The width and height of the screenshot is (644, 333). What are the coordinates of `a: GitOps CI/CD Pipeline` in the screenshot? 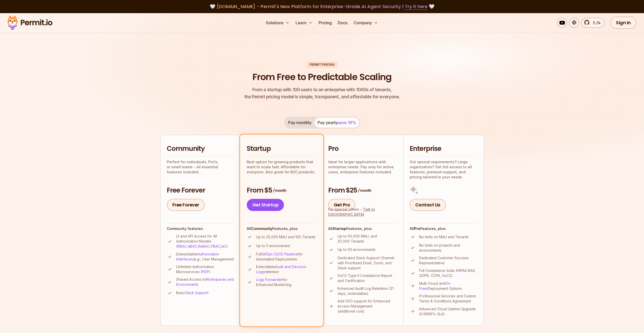 It's located at (280, 254).